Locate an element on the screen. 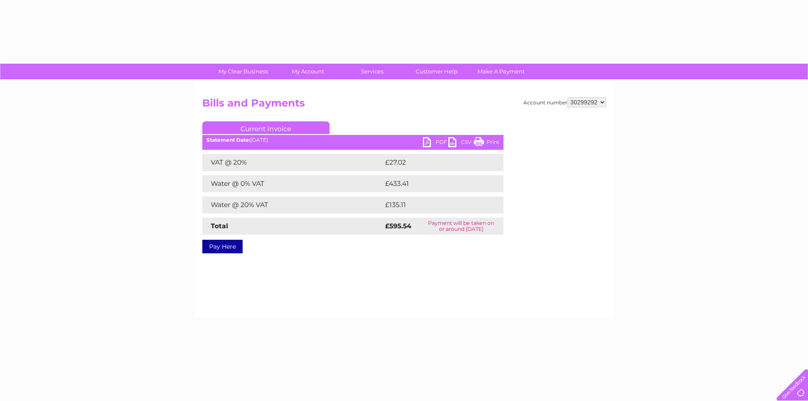  a: Print is located at coordinates (487, 143).